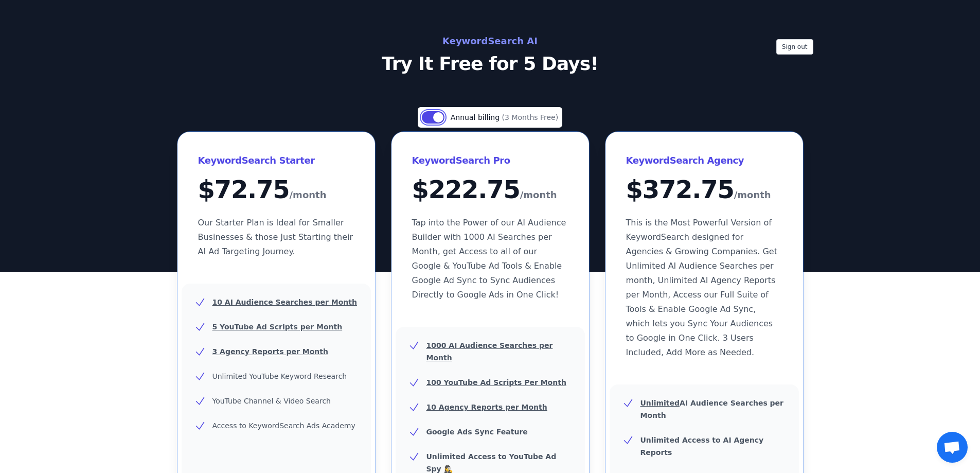  What do you see at coordinates (530, 117) in the screenshot?
I see `span: (3 Months Free)` at bounding box center [530, 117].